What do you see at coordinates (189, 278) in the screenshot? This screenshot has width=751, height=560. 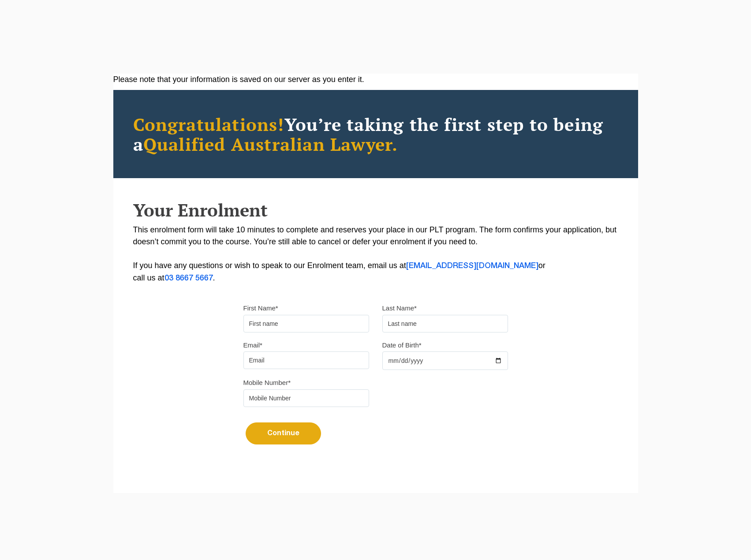 I see `a: 03 8667 5667` at bounding box center [189, 278].